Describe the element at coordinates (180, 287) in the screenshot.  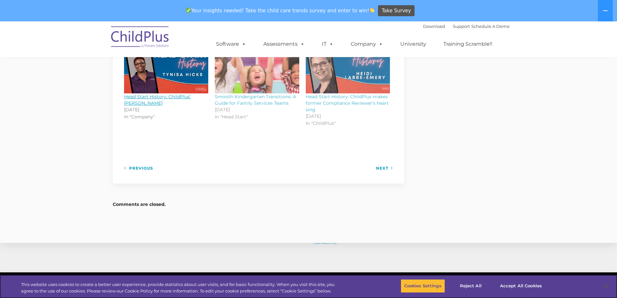
I see `div: This website uses cookies to create a better user experience, provide statistics about user visit...` at that location.